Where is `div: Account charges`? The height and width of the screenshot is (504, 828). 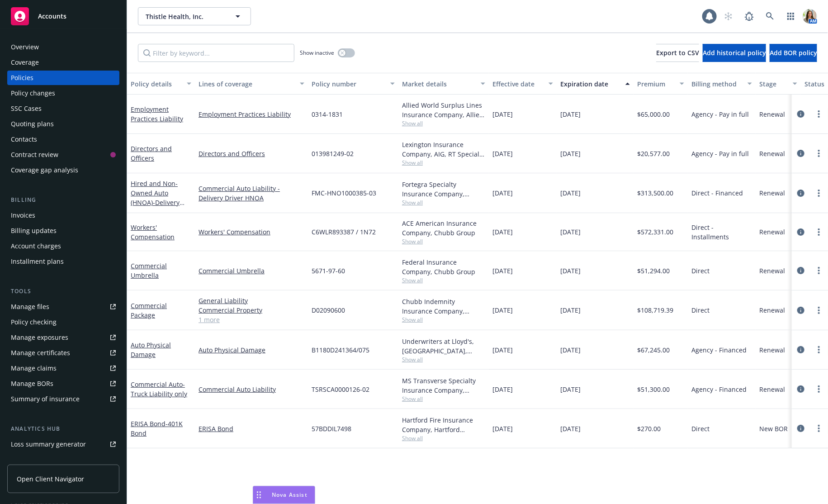
div: Account charges is located at coordinates (36, 246).